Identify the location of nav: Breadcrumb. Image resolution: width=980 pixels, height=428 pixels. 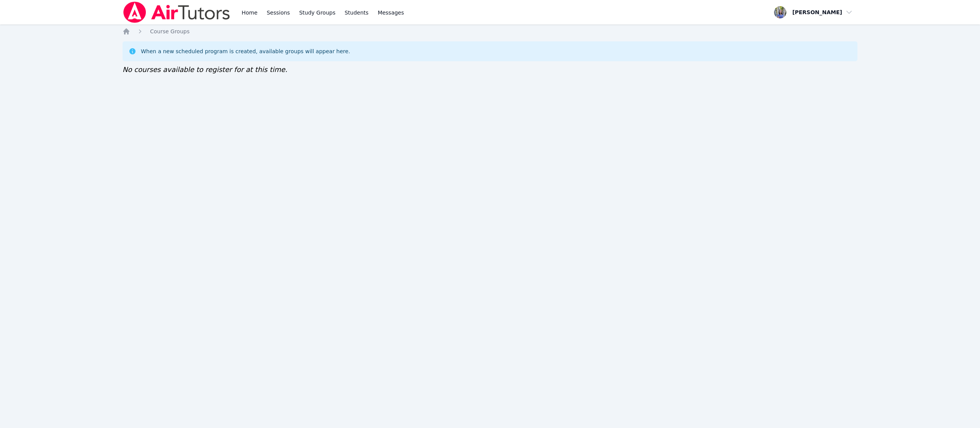
(490, 31).